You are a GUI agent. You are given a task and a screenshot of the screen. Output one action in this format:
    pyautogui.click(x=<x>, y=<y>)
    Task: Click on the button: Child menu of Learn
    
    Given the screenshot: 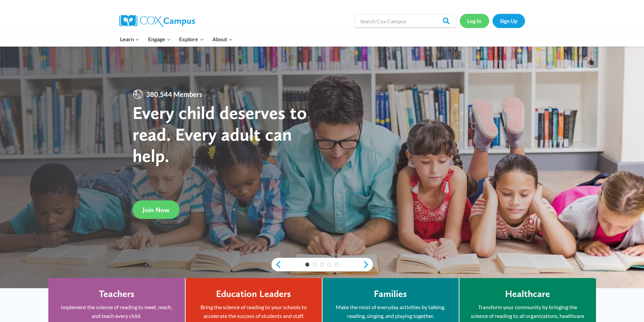 What is the action you would take?
    pyautogui.click(x=130, y=39)
    